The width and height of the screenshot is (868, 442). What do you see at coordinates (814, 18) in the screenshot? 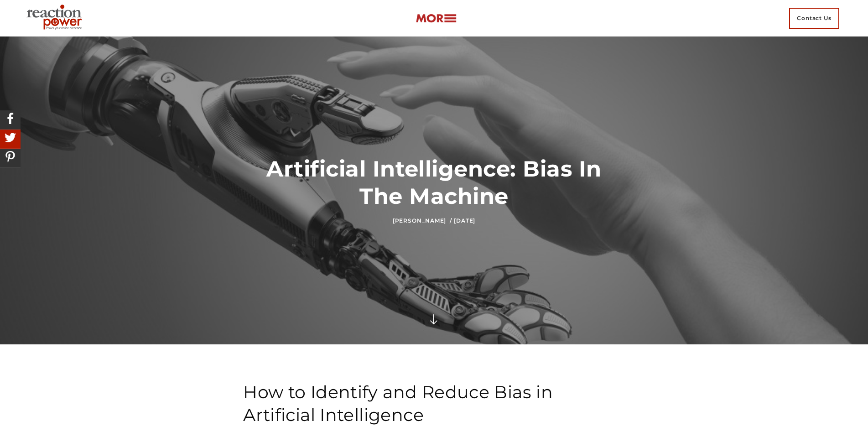
I see `span: Contact Us` at bounding box center [814, 18].